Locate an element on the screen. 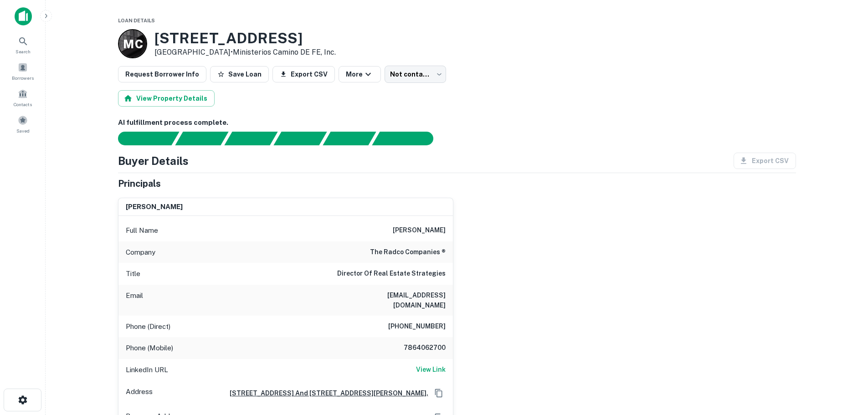 Image resolution: width=868 pixels, height=415 pixels. div: Principals found, AI now looking for contact information... is located at coordinates (300, 138).